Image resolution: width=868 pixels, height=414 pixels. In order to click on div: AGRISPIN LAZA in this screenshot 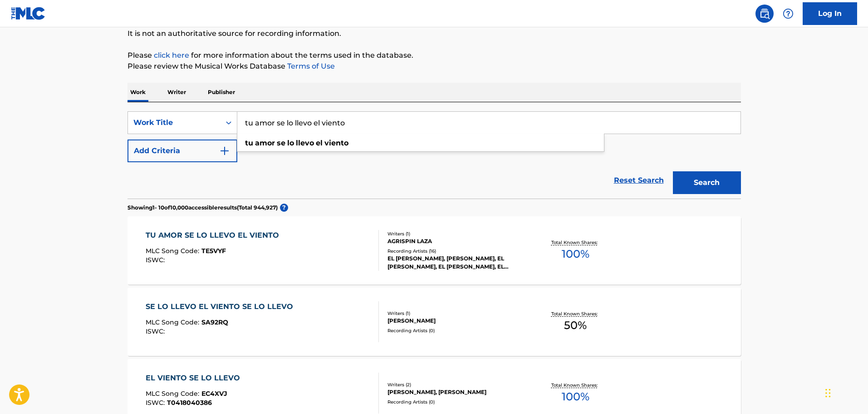, I will do `click(456, 241)`.